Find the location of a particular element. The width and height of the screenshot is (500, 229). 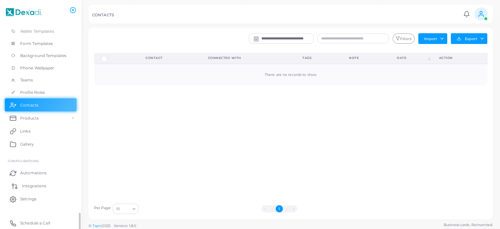

a: Teams is located at coordinates (41, 80).